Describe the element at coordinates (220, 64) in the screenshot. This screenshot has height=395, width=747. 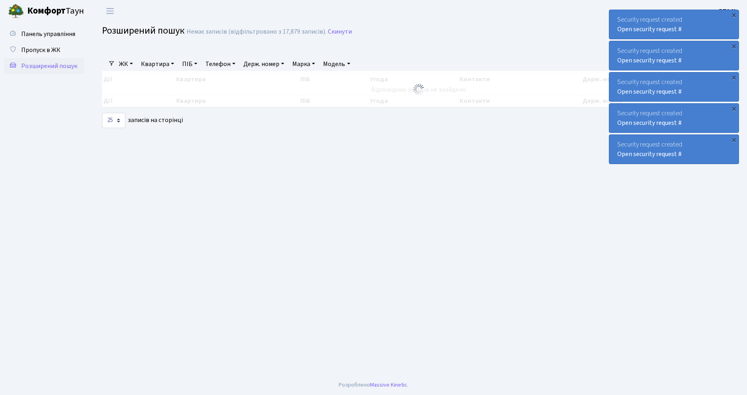
I see `a: Телефон` at that location.